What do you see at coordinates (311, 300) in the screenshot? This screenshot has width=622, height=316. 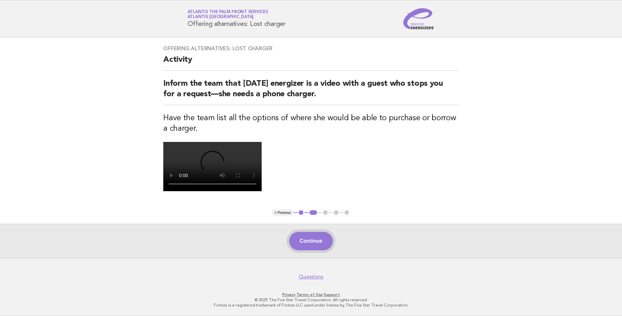 I see `p: © 2025 The Five Star Travel Corporation. All rights reserved.` at bounding box center [311, 300].